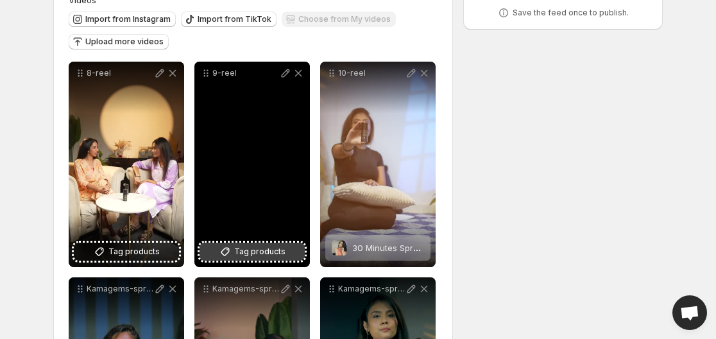  Describe the element at coordinates (411, 248) in the screenshot. I see `span: 30 Minutes Spray™ For Men's` at that location.